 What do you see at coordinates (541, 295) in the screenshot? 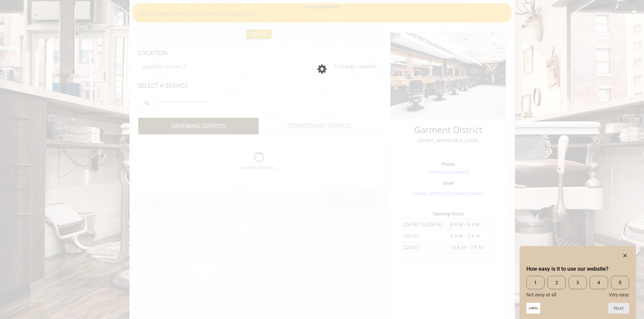
I see `span: Not easy at all` at bounding box center [541, 295].